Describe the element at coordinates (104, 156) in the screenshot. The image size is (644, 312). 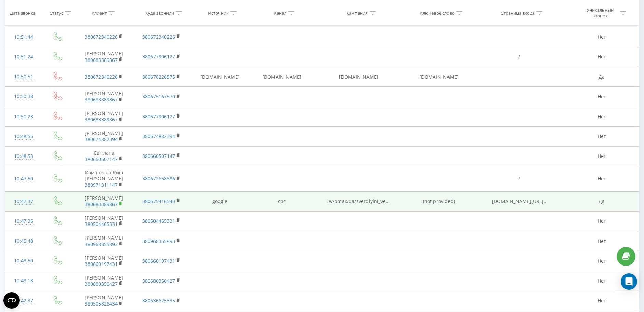
I see `td: Світлана` at that location.